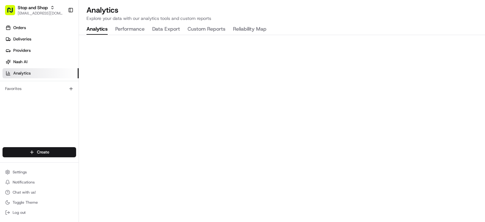 This screenshot has width=485, height=222. I want to click on span: Analytics, so click(22, 73).